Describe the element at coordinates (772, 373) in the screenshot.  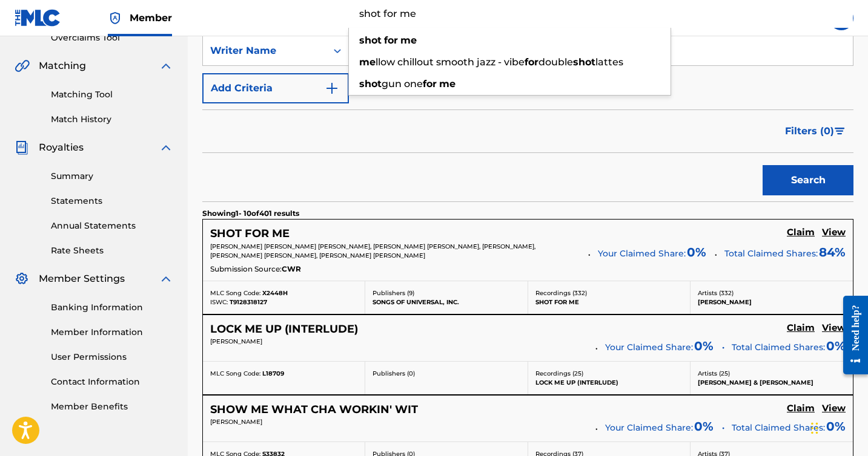
I see `p: Artists ( 25 )` at that location.